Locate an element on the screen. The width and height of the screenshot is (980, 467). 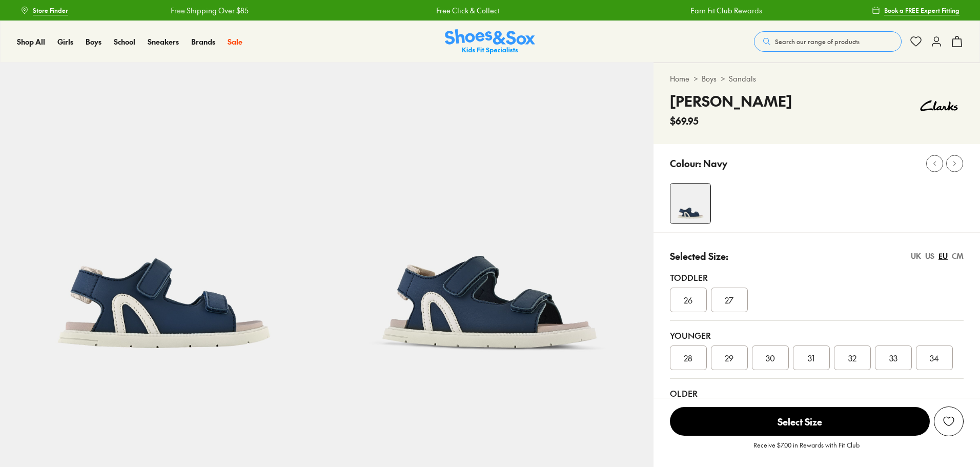
a: Free Shipping Over $85 is located at coordinates (209, 10).